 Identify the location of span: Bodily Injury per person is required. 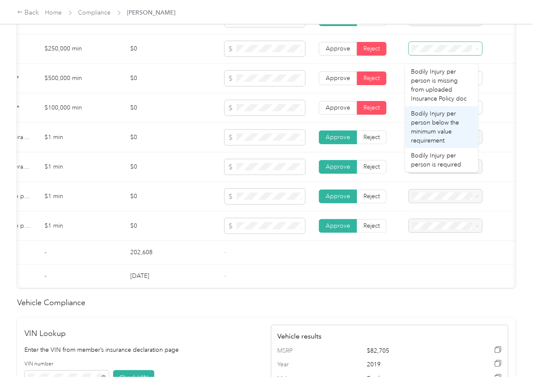
(436, 160).